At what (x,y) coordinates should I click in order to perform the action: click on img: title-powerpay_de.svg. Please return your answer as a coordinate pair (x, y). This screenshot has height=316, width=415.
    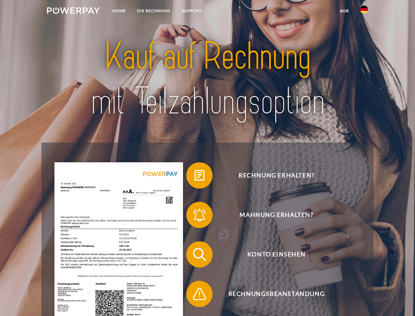
    Looking at the image, I should click on (207, 79).